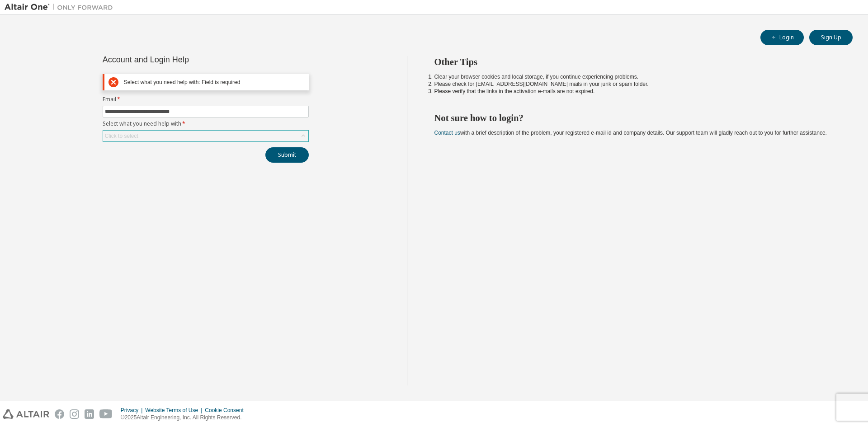 Image resolution: width=868 pixels, height=427 pixels. Describe the element at coordinates (227, 411) in the screenshot. I see `div: Cookie Consent` at that location.